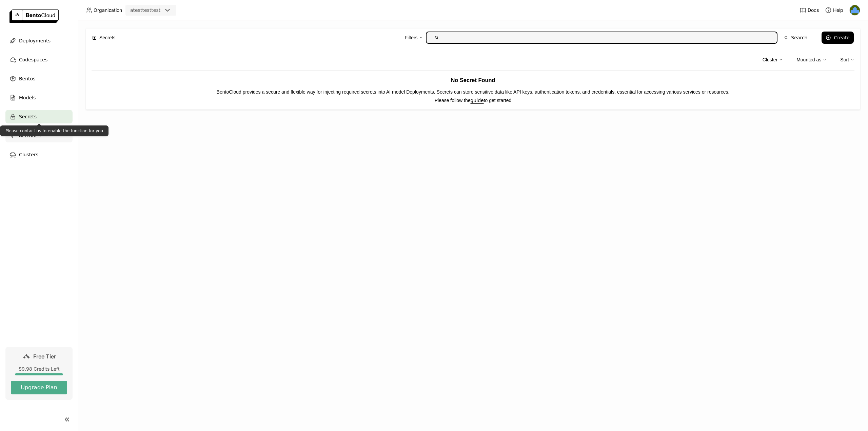 Image resolution: width=868 pixels, height=431 pixels. I want to click on img: logo, so click(34, 16).